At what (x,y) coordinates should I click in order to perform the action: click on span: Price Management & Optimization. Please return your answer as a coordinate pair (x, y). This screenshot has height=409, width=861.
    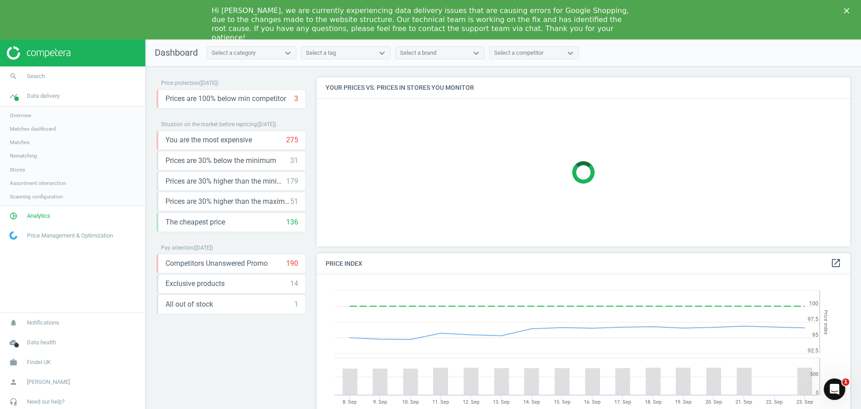
    Looking at the image, I should click on (70, 235).